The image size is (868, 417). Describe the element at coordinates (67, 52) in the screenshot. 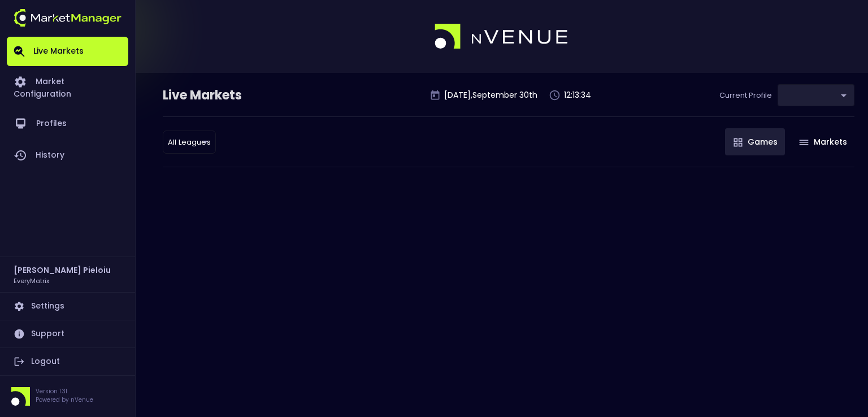

I see `a: Live Markets` at that location.